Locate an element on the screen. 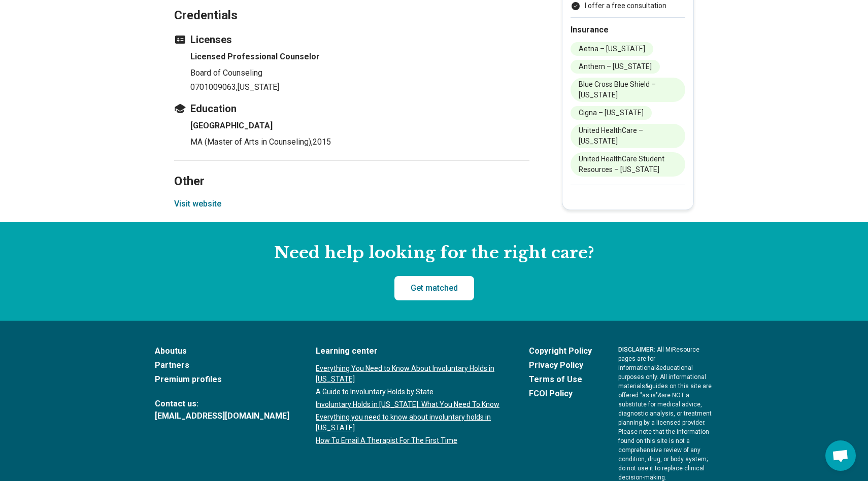  p: Board of Counseling is located at coordinates (360, 73).